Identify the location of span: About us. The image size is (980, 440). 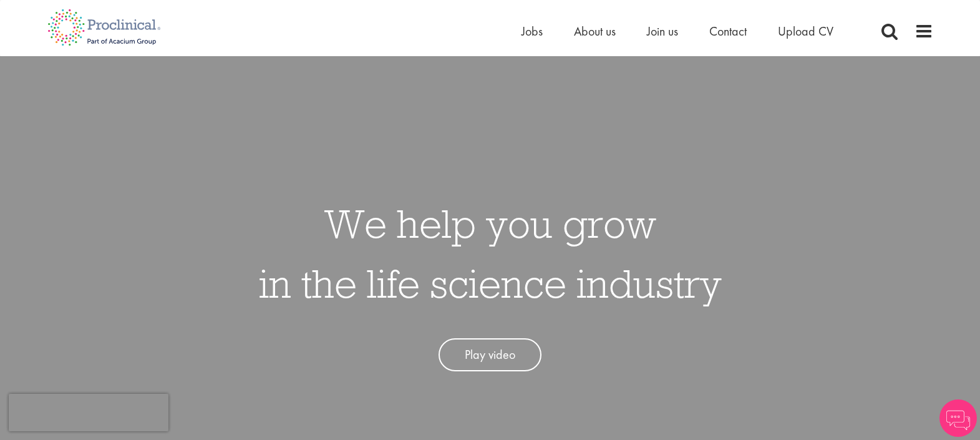
(595, 31).